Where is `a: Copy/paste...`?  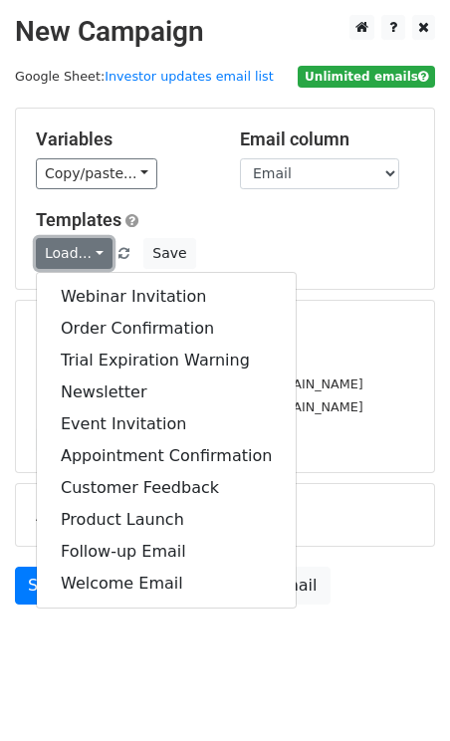 a: Copy/paste... is located at coordinates (97, 173).